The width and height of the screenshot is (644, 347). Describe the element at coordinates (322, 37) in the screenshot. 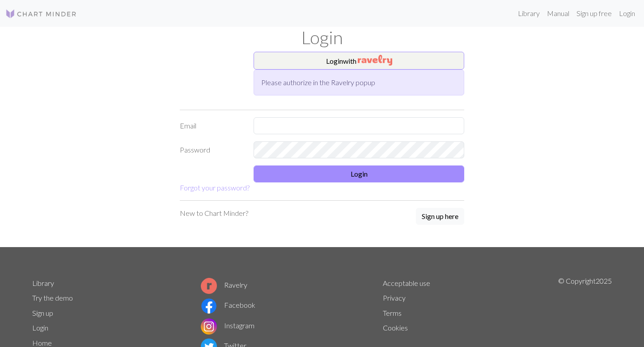

I see `h1: Login` at that location.